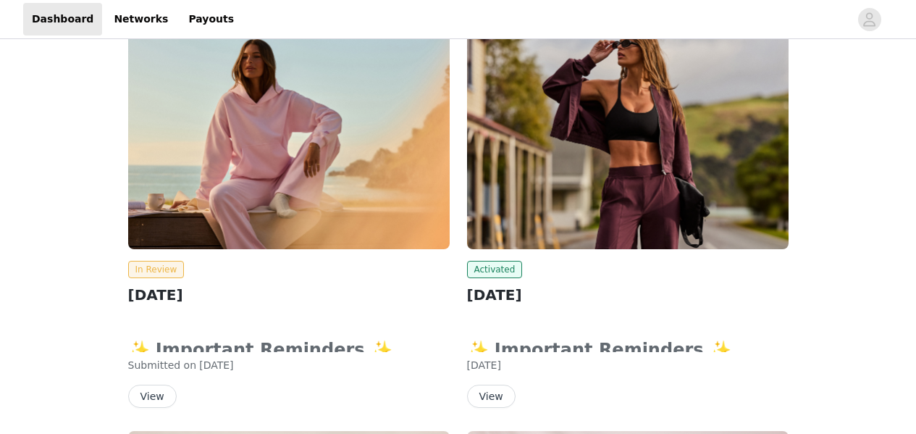 This screenshot has width=916, height=434. Describe the element at coordinates (869, 20) in the screenshot. I see `div: avatar` at that location.